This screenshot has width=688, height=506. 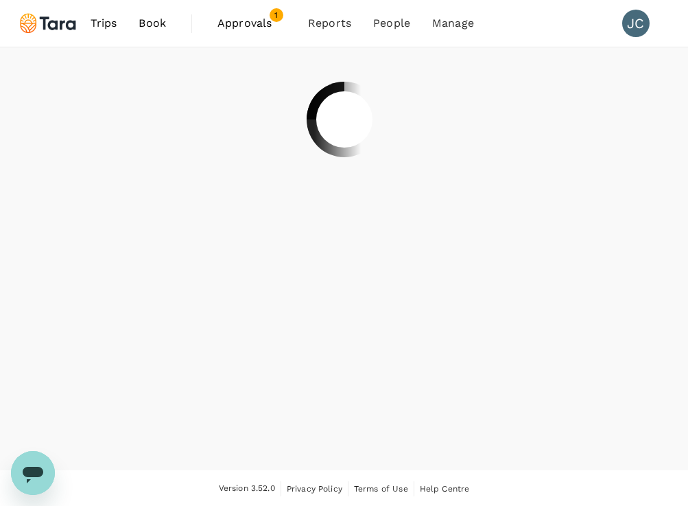 I want to click on span: Manage, so click(x=453, y=23).